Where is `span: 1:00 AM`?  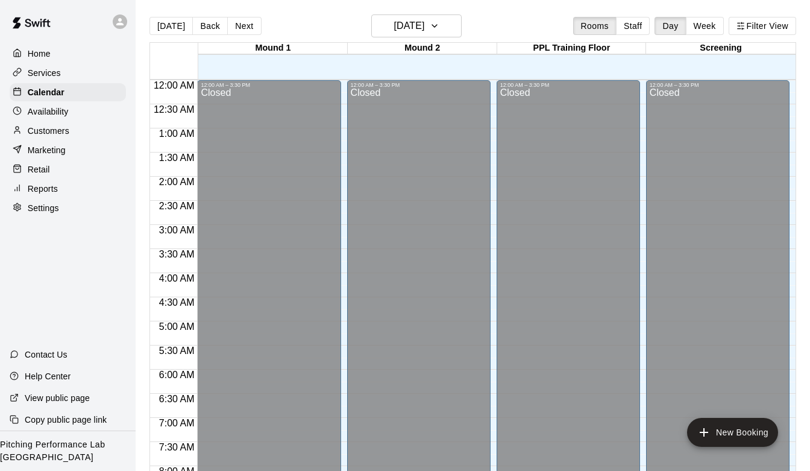
span: 1:00 AM is located at coordinates (177, 133).